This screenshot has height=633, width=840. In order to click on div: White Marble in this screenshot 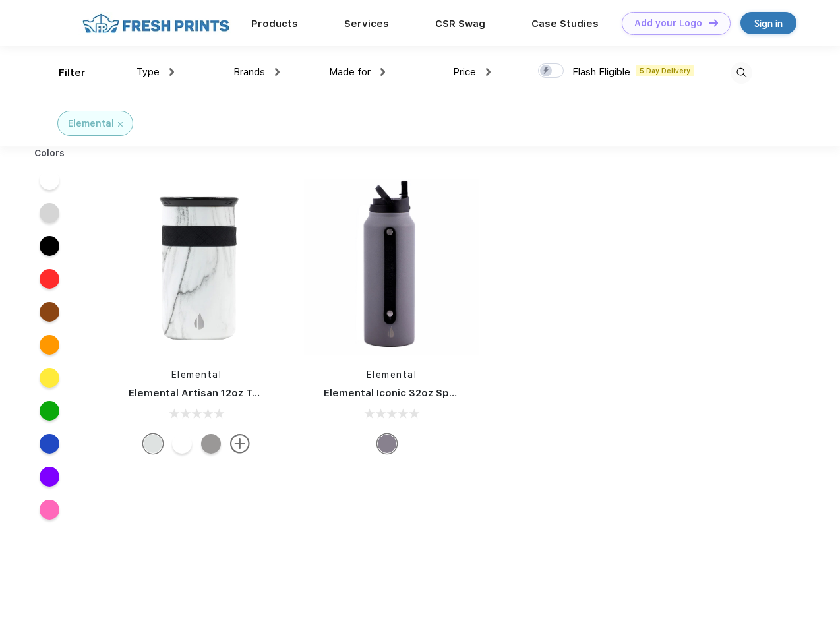, I will do `click(153, 444)`.